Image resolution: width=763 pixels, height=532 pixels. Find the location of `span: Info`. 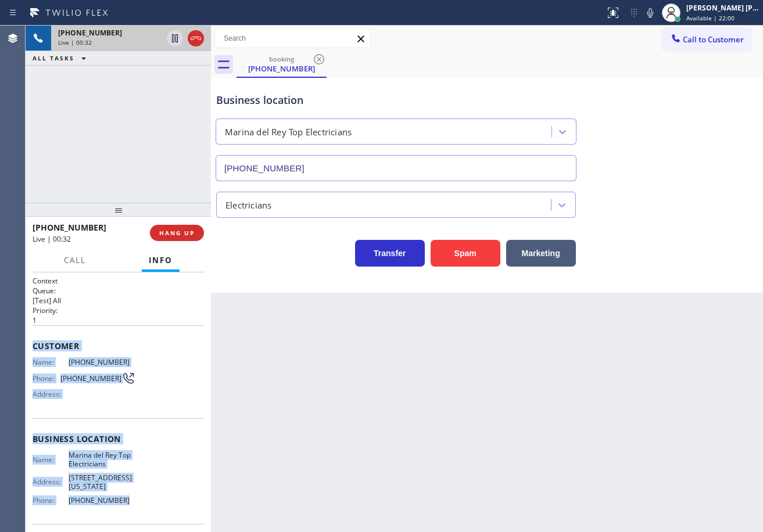

span: Info is located at coordinates (160, 260).